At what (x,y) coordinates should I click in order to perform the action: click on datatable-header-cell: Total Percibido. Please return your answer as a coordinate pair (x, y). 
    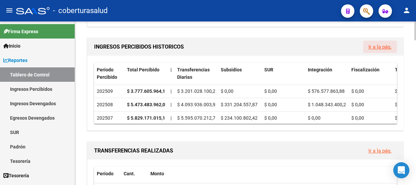
    Looking at the image, I should click on (146, 74).